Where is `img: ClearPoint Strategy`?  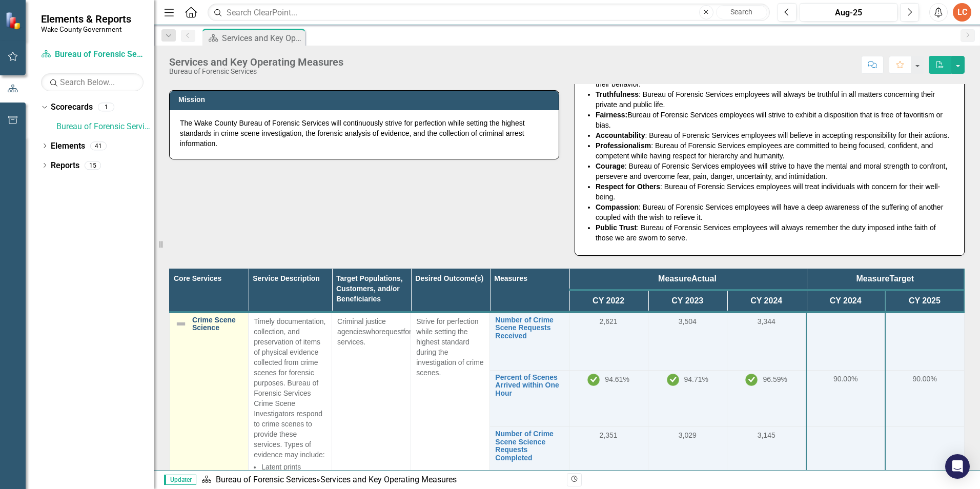
img: ClearPoint Strategy is located at coordinates (14, 20).